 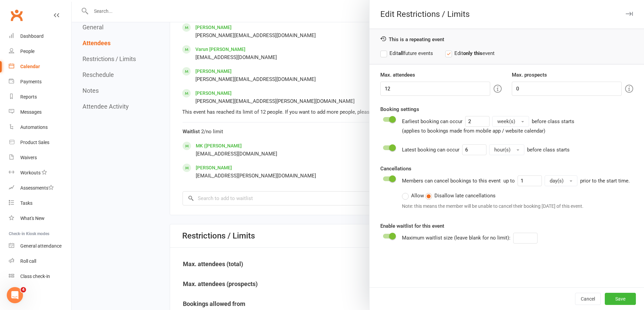 I want to click on a: Dashboard, so click(x=40, y=36).